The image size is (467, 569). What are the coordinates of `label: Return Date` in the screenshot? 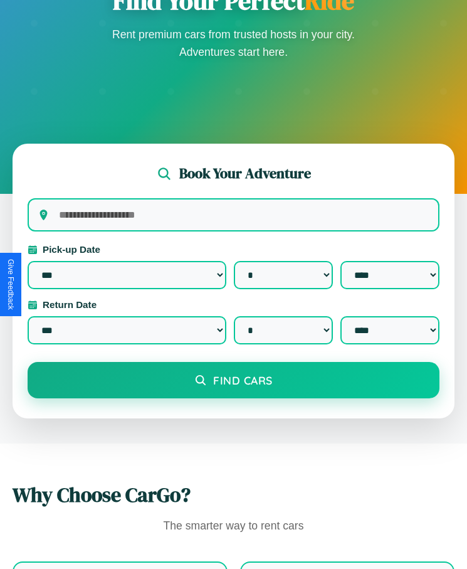 It's located at (233, 304).